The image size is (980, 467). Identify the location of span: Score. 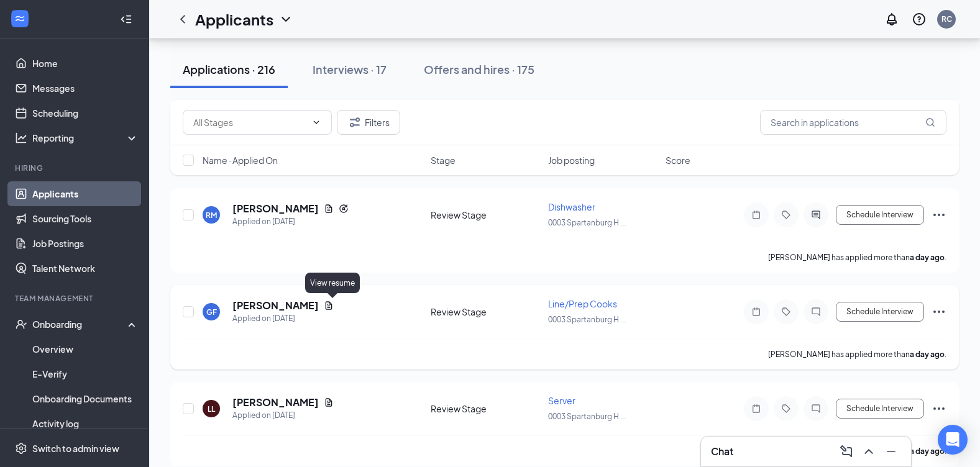
(678, 160).